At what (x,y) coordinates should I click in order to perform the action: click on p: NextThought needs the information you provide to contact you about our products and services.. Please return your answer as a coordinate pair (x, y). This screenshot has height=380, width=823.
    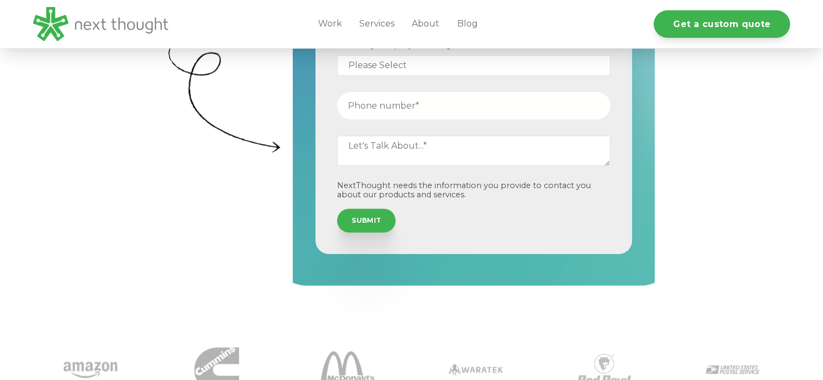
    Looking at the image, I should click on (473, 190).